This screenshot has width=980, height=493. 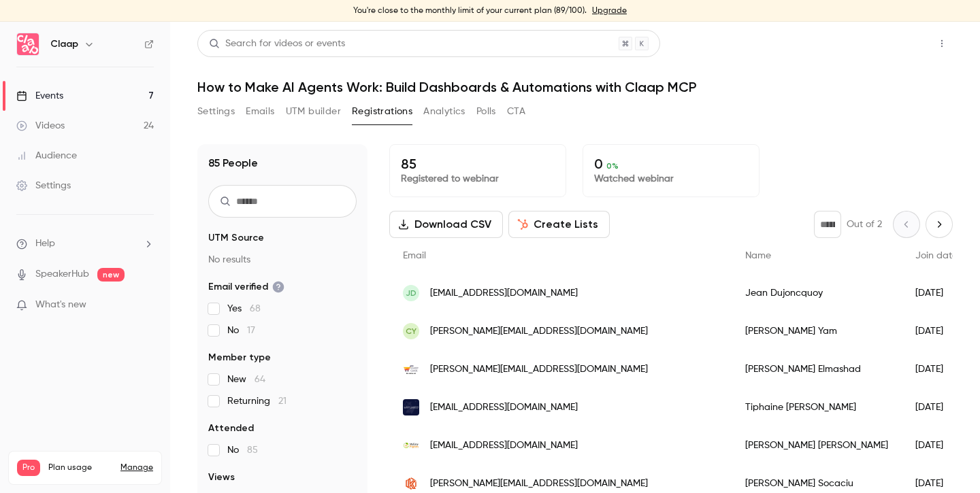 What do you see at coordinates (251, 330) in the screenshot?
I see `span: 17` at bounding box center [251, 330].